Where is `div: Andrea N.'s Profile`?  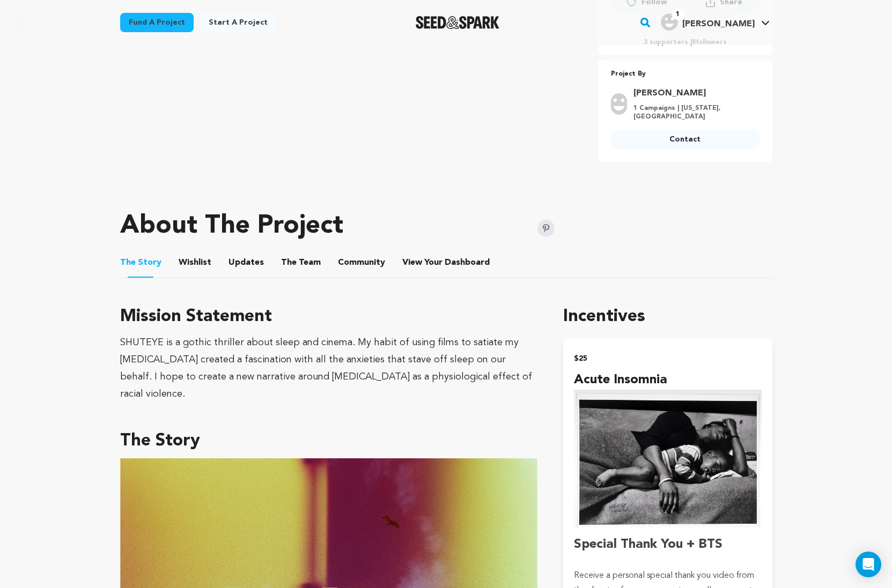
div: Andrea N.'s Profile is located at coordinates (708, 22).